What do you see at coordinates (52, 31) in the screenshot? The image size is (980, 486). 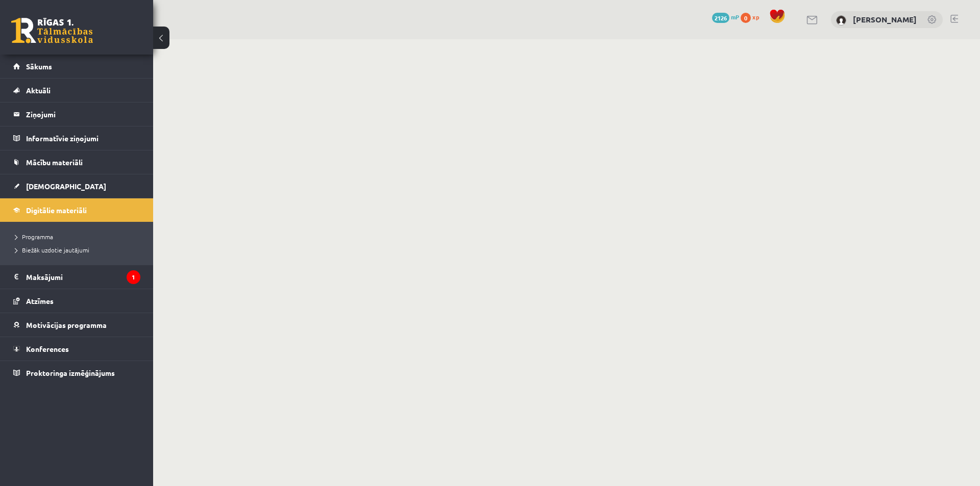 I see `a: Rīgas 1. Tālmācības vidusskola` at bounding box center [52, 31].